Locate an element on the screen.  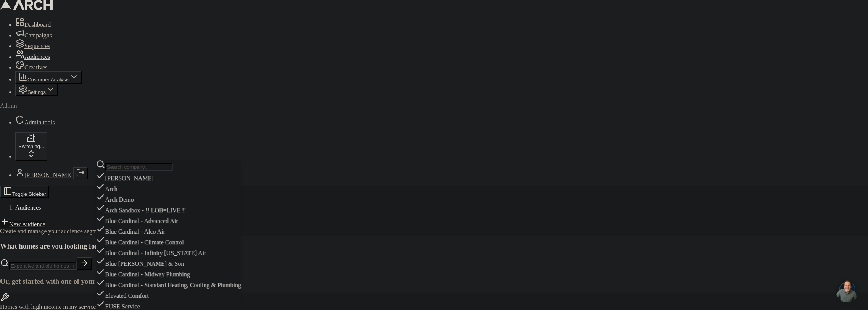
div: Arch is located at coordinates (169, 187).